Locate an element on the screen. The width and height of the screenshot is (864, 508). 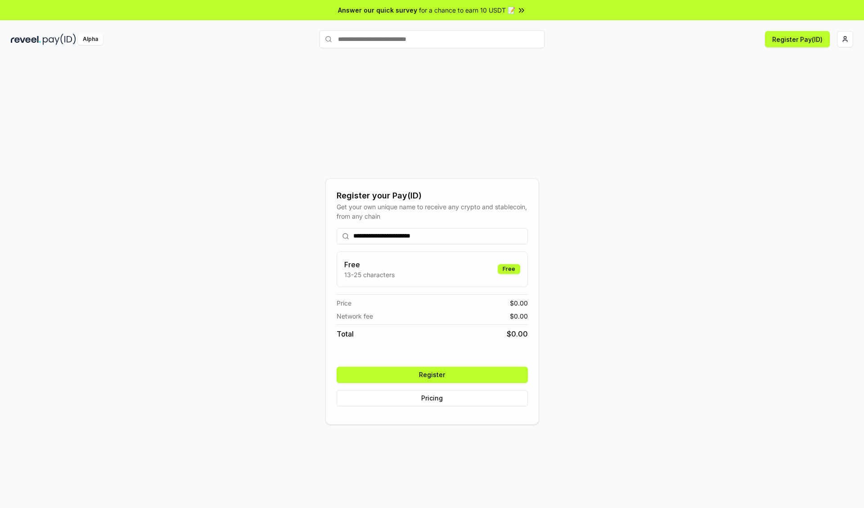
img: reveel_dark is located at coordinates (26, 39).